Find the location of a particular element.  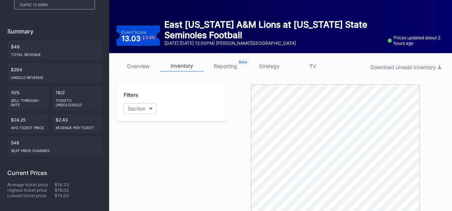

div: Total Revenue is located at coordinates (55, 53).